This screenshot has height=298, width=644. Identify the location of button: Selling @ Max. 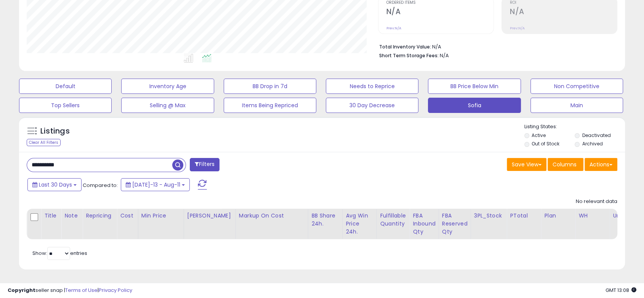
(167, 105).